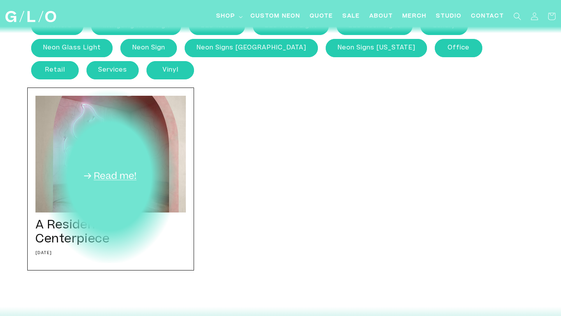  I want to click on span: Studio, so click(449, 16).